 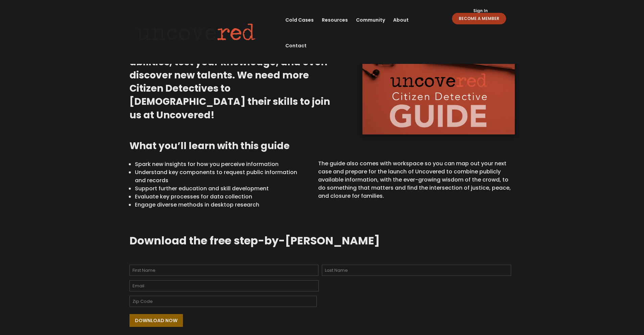 I want to click on p: Understand key components to request public information and records, so click(x=222, y=176).